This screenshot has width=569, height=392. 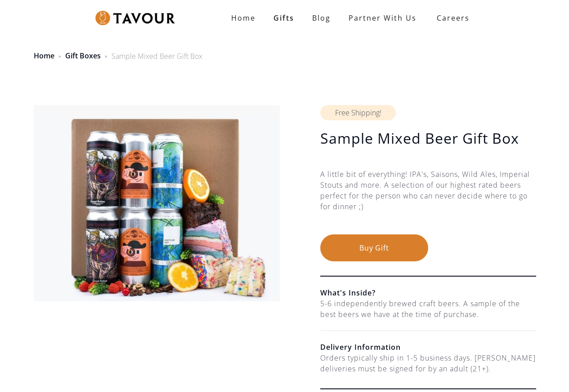 What do you see at coordinates (358, 112) in the screenshot?
I see `div: Free Shipping!` at bounding box center [358, 112].